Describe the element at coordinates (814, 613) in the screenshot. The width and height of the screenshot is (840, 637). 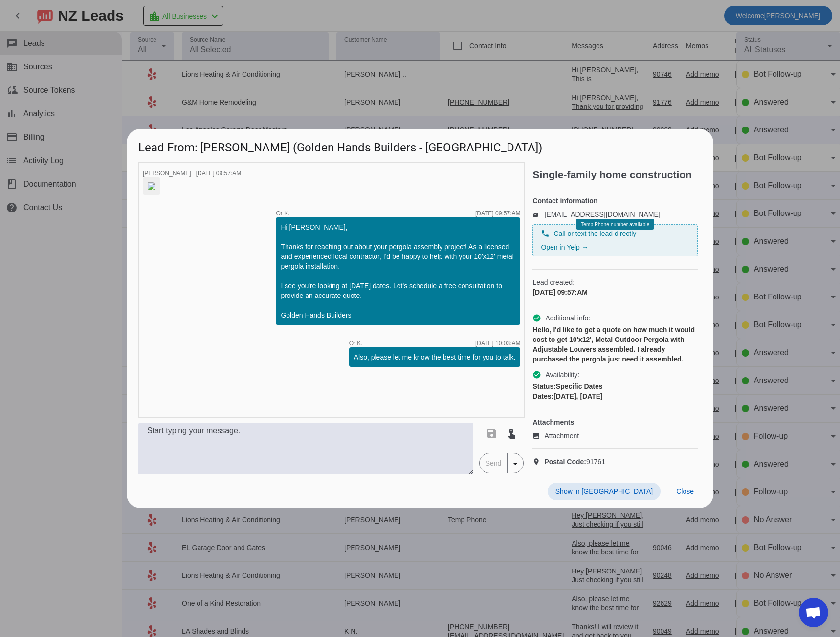
I see `div: Open chat` at that location.